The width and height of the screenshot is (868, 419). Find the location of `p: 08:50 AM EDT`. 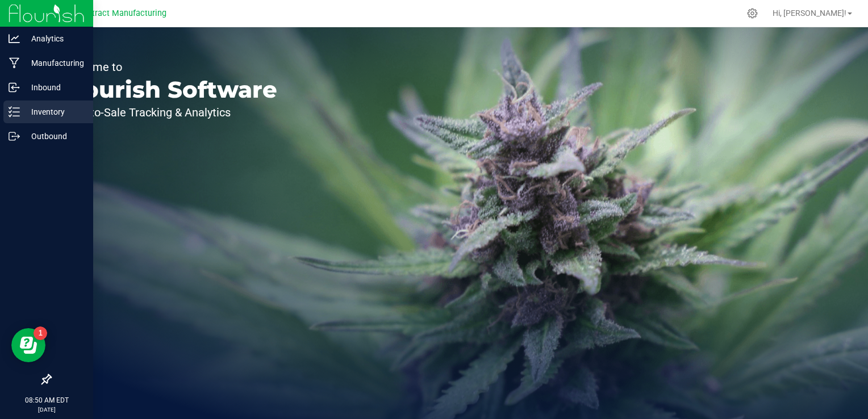

p: 08:50 AM EDT is located at coordinates (47, 400).